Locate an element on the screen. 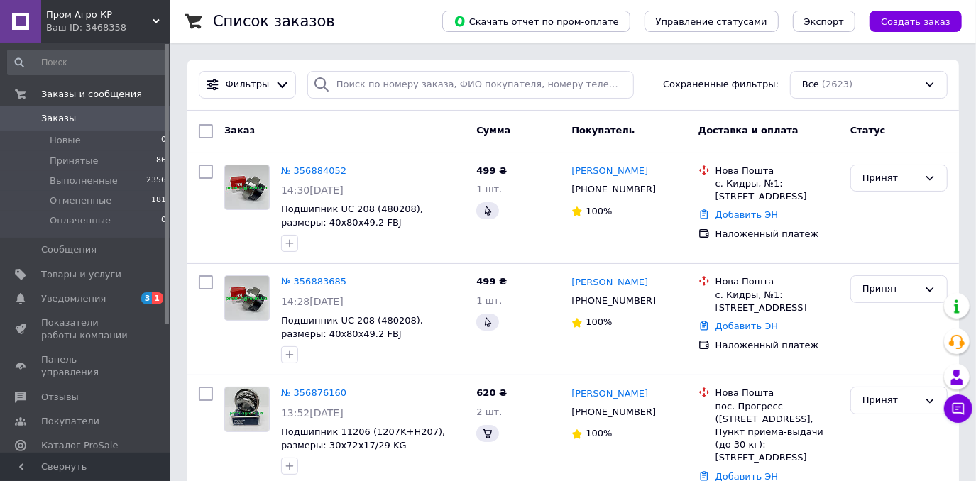 This screenshot has width=976, height=481. span: Все is located at coordinates (811, 84).